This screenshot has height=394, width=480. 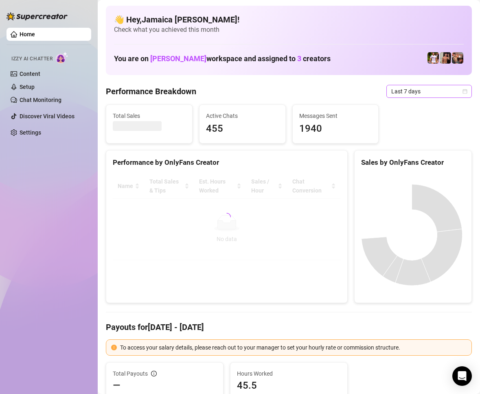 What do you see at coordinates (40, 100) in the screenshot?
I see `a: Chat Monitoring` at bounding box center [40, 100].